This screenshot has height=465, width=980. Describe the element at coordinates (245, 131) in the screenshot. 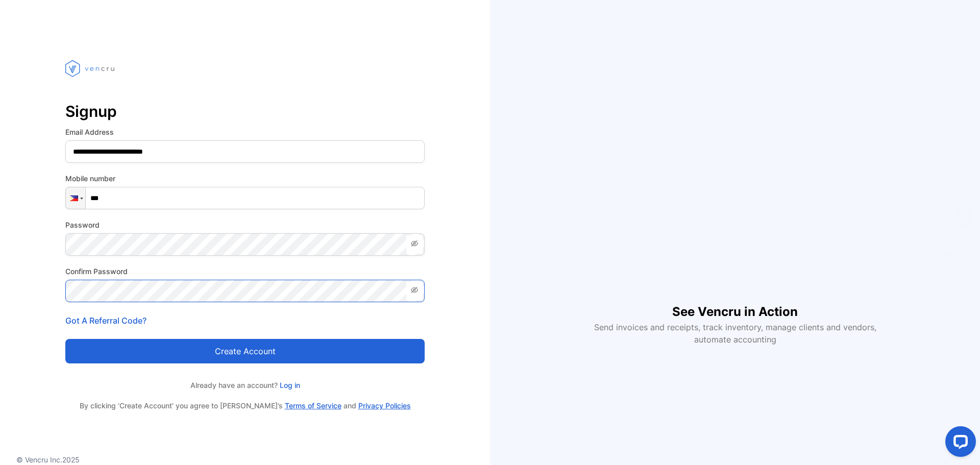

I see `label: Email Address` at that location.